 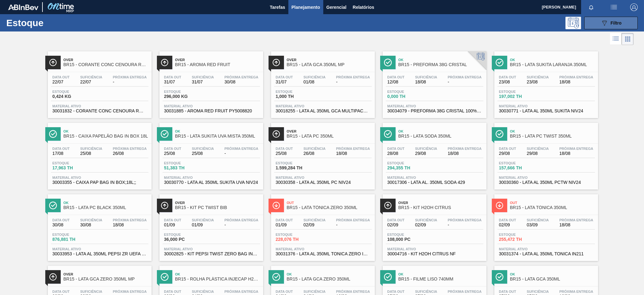 I want to click on a: ÍconeOverBR15 - KIT PC TWIST BIBData out01/09Suficiência01/09Próxima Entrega-Estoque36,000 PCMate..., so click(x=211, y=225).